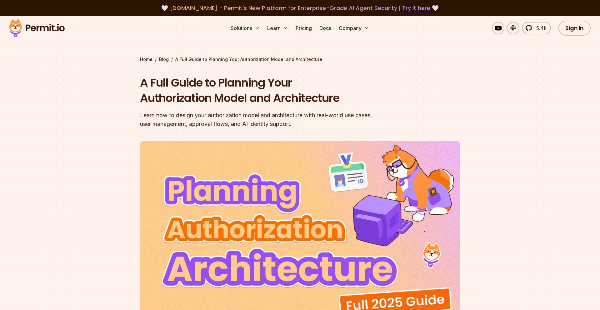  What do you see at coordinates (278, 28) in the screenshot?
I see `button: Learn` at bounding box center [278, 28].